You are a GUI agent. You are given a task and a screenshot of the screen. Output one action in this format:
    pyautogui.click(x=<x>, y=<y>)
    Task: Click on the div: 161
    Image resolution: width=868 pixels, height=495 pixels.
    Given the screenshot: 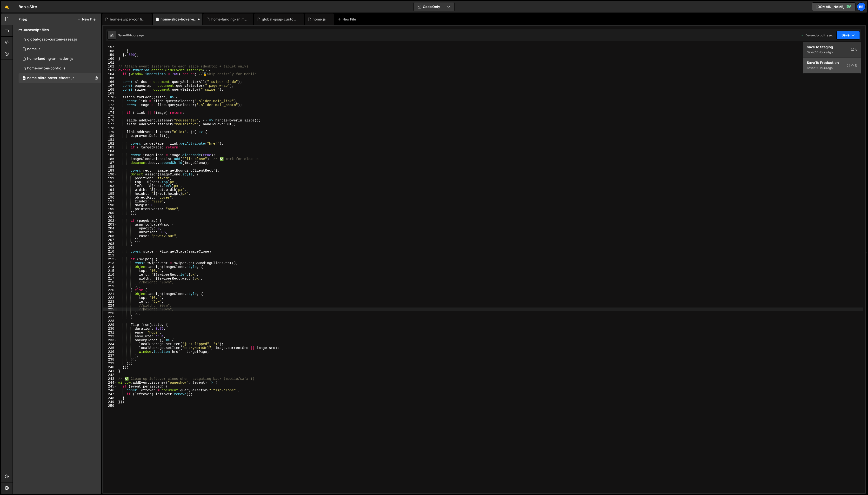 What is the action you would take?
    pyautogui.click(x=110, y=63)
    